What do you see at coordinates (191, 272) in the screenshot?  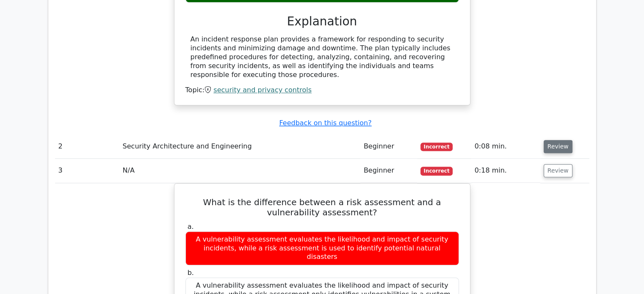 I see `span: b.` at bounding box center [191, 272].